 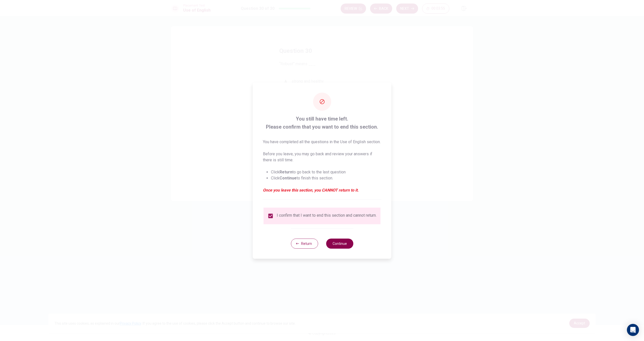 I want to click on li: Click to finish this section., so click(x=326, y=178).